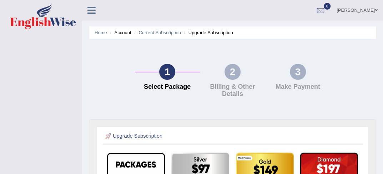 This screenshot has width=383, height=174. Describe the element at coordinates (119, 32) in the screenshot. I see `li: Account` at that location.